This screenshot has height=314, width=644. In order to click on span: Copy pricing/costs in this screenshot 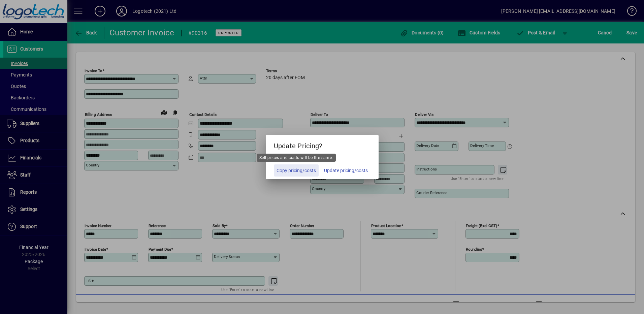, I will do `click(296, 170)`.